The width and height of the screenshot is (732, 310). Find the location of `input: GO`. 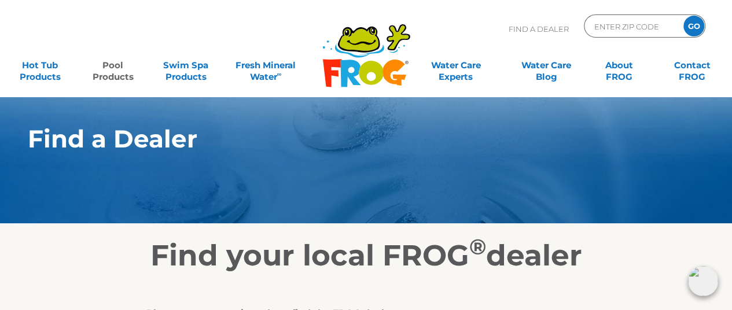

input: GO is located at coordinates (694, 26).